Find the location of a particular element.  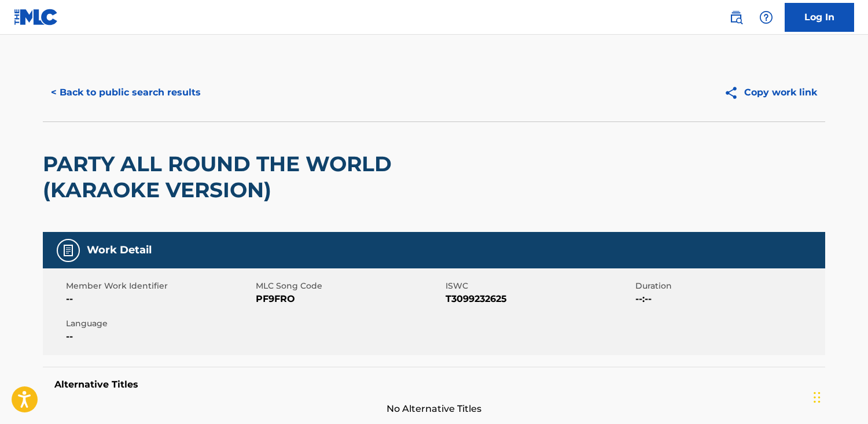

span: Duration is located at coordinates (729, 285).